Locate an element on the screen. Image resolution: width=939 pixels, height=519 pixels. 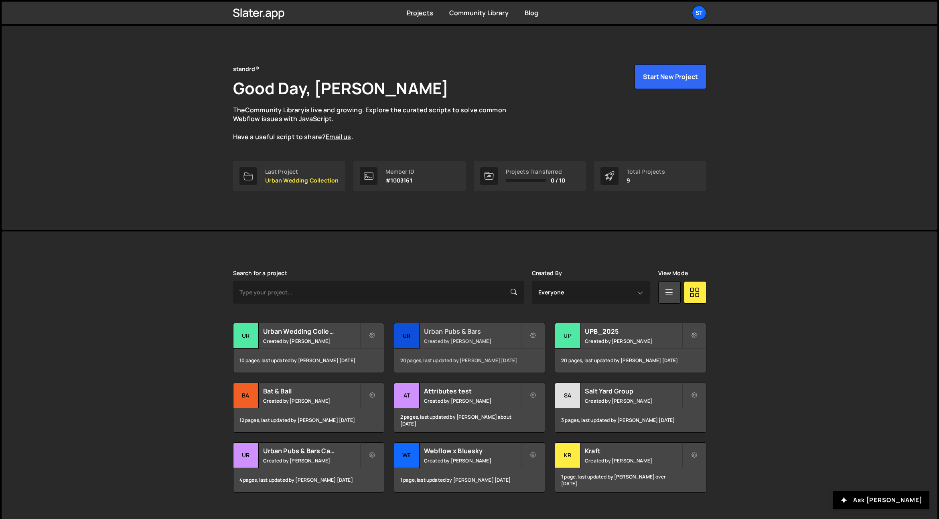
button: Start New Project is located at coordinates (670, 77).